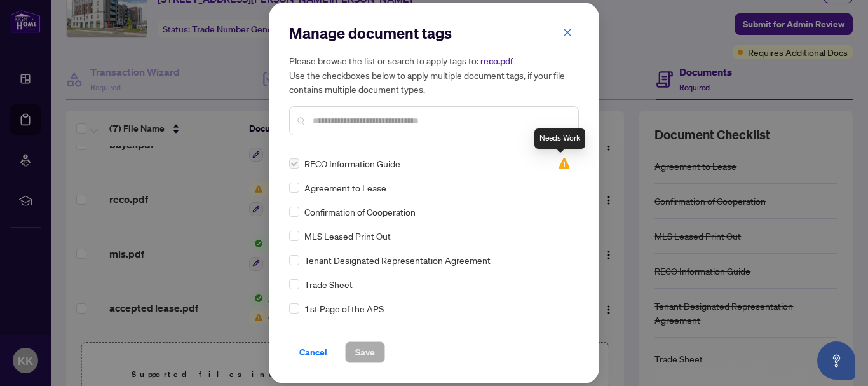 The width and height of the screenshot is (868, 386). I want to click on span: Agreement to Lease, so click(345, 188).